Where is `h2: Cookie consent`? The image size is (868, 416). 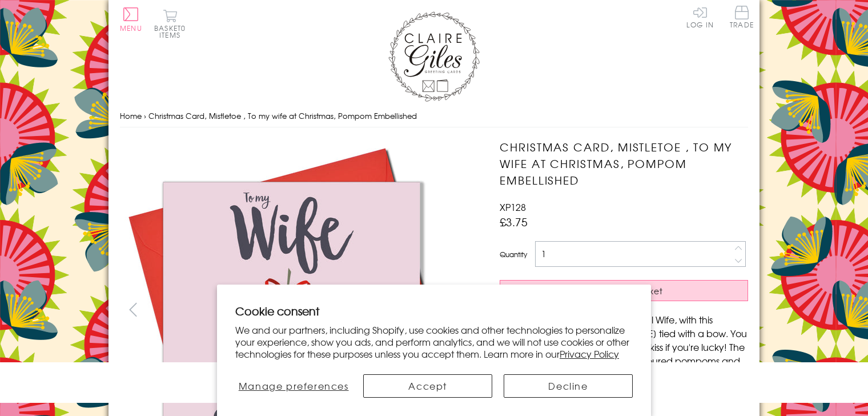 h2: Cookie consent is located at coordinates (434, 311).